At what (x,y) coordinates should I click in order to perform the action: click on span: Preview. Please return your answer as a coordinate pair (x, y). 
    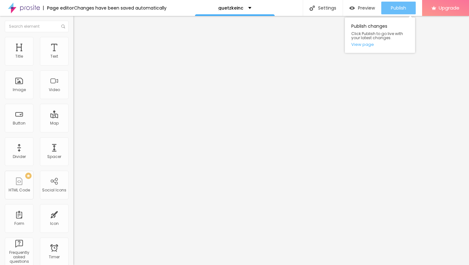
    Looking at the image, I should click on (366, 8).